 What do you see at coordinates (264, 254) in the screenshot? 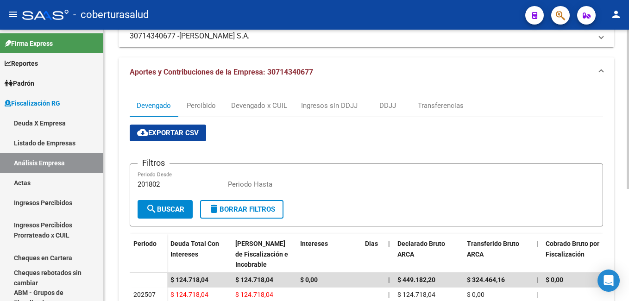
I see `datatable-header-cell: Deuda Bruta Neto de Fiscalización e Incobrable` at bounding box center [264, 254].